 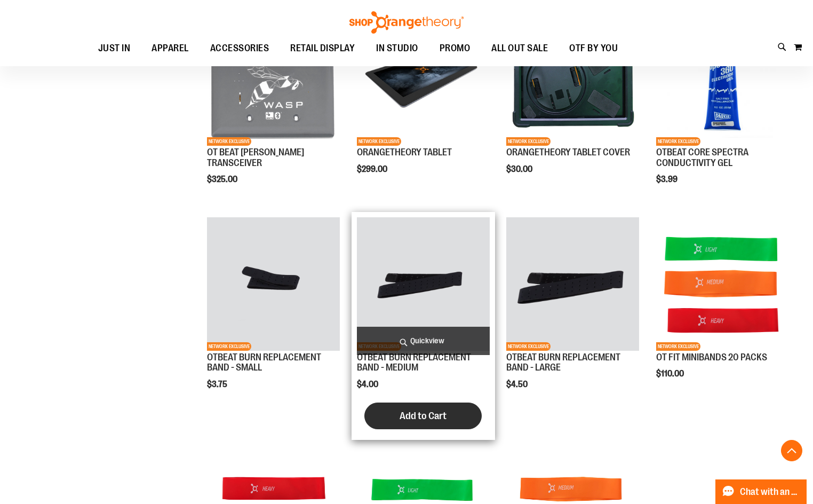 I want to click on span: PROMO, so click(x=456, y=48).